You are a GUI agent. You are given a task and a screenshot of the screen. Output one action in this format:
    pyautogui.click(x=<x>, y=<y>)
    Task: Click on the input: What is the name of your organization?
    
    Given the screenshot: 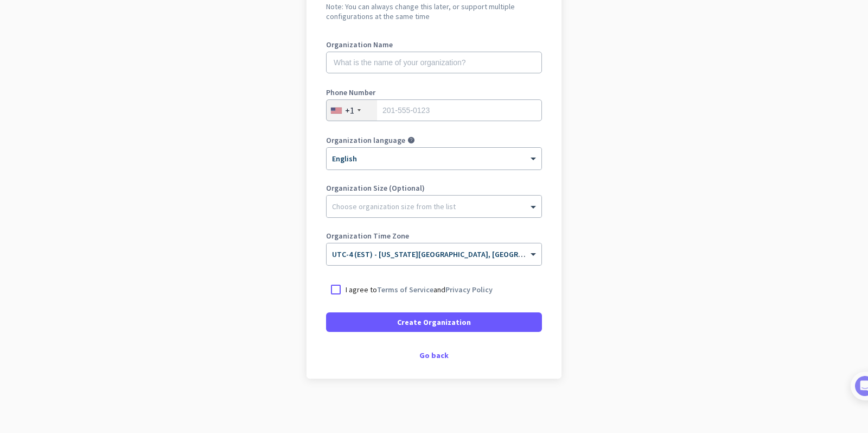 What is the action you would take?
    pyautogui.click(x=434, y=63)
    